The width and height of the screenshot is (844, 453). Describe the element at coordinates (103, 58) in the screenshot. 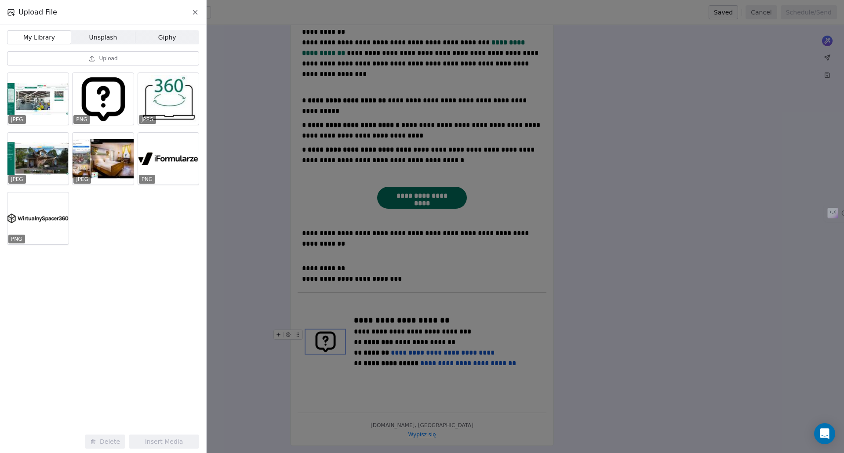

I see `button: Upload` at that location.